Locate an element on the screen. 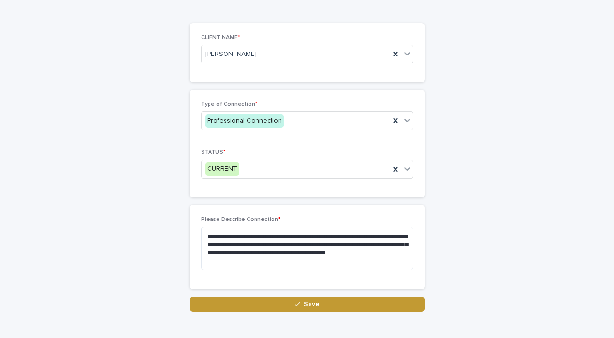  span: Type of Connection is located at coordinates (229, 104).